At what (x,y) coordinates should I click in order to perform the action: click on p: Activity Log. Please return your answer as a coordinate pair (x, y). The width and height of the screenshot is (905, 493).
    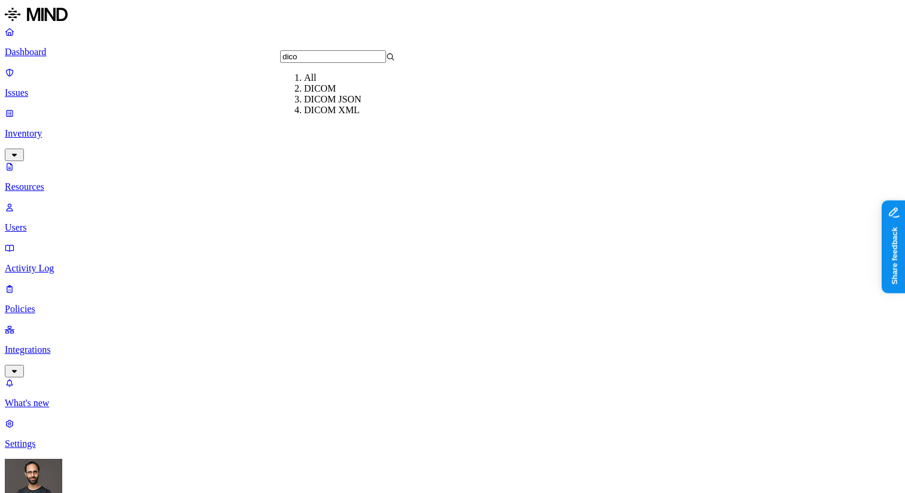
    Looking at the image, I should click on (453, 268).